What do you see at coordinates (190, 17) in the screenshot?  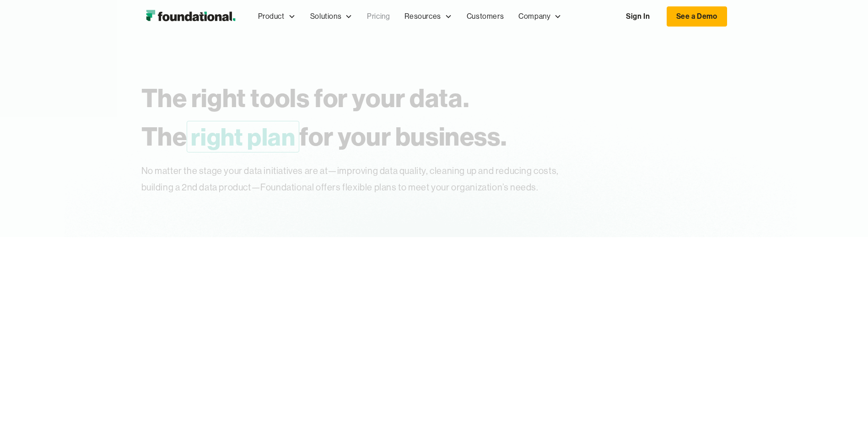 I see `img: Foundational Logo` at bounding box center [190, 17].